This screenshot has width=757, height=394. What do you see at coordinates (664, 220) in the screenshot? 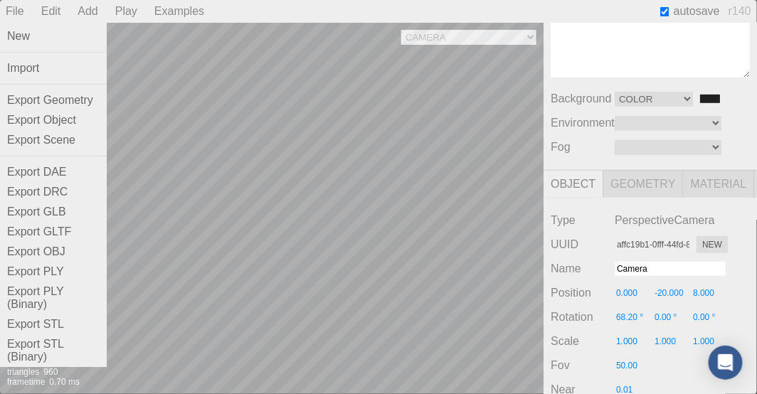
I see `span: PerspectiveCamera` at bounding box center [664, 220].